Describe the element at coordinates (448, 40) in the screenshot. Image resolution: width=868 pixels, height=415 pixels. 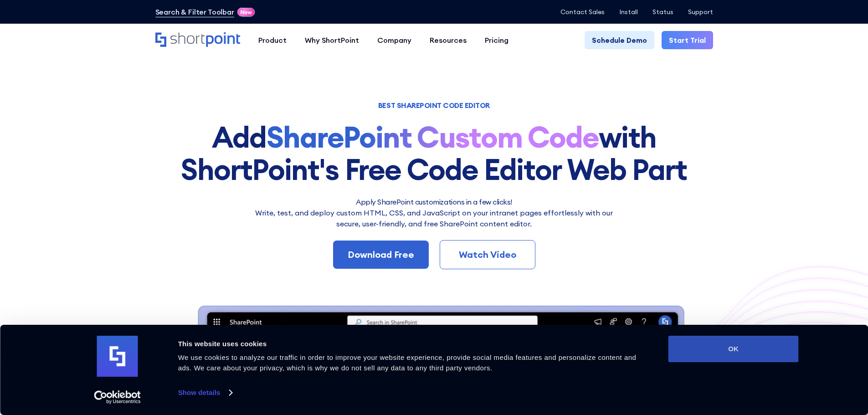
I see `a: Resources` at that location.